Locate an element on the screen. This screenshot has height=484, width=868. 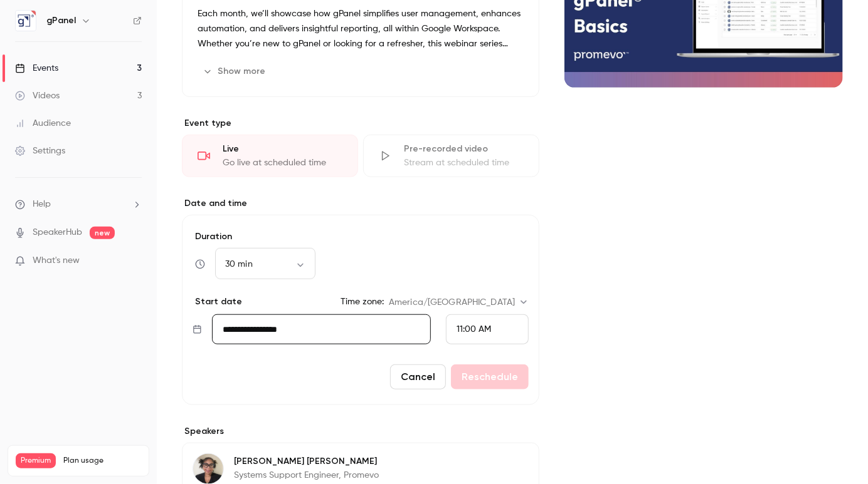
div: Videos is located at coordinates (37, 96).